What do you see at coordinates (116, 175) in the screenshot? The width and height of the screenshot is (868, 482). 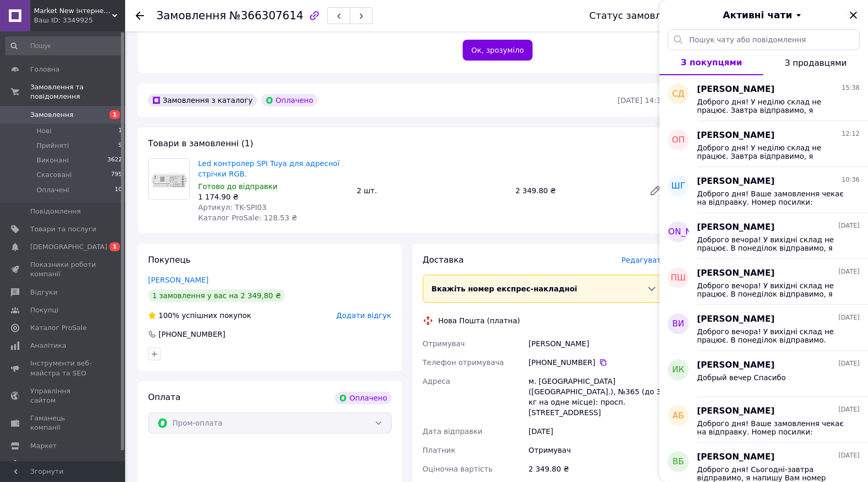 I see `span: 795` at bounding box center [116, 175].